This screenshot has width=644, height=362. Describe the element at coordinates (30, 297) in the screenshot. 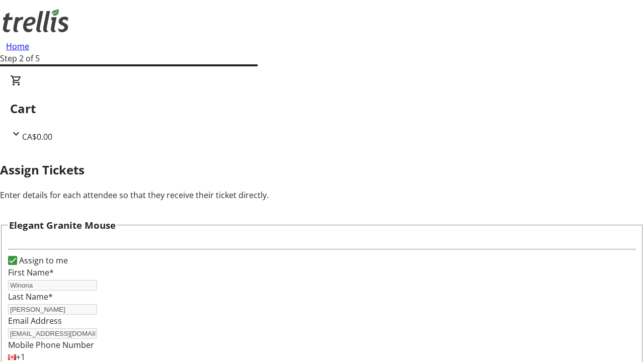

I see `label: Last Name*` at that location.